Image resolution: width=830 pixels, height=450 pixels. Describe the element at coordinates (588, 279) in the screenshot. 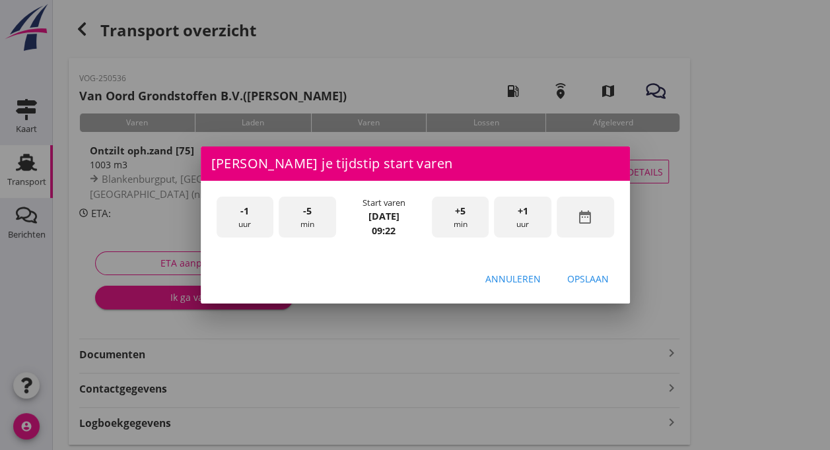

I see `div: Opslaan` at that location.